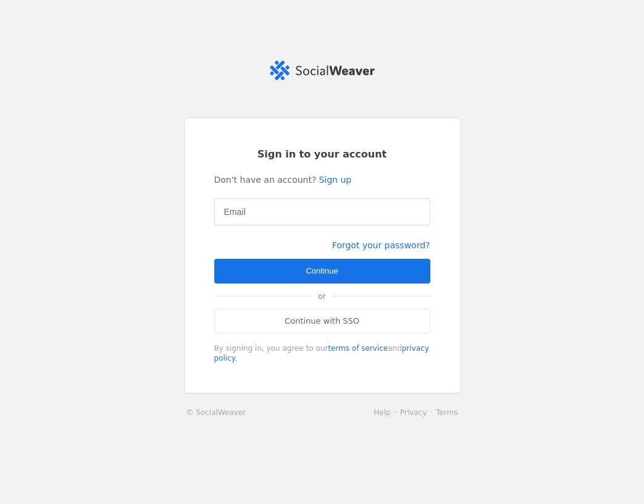 The width and height of the screenshot is (644, 504). What do you see at coordinates (358, 348) in the screenshot?
I see `a: terms of service` at bounding box center [358, 348].